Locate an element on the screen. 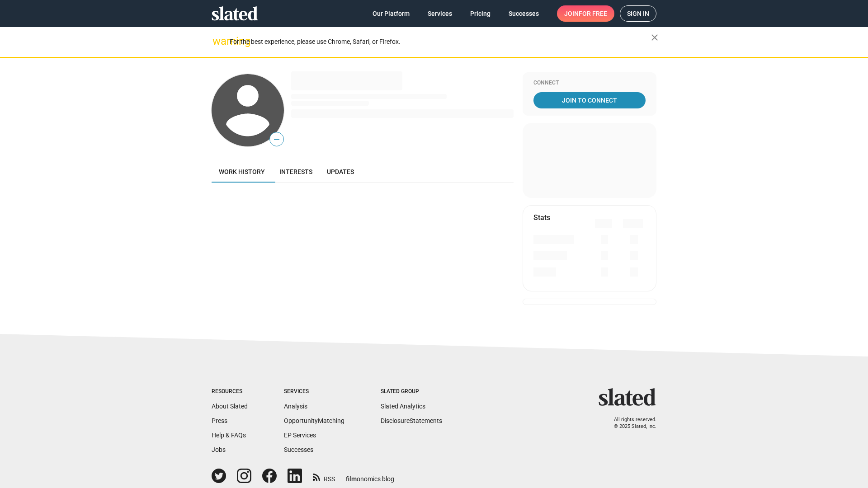 The height and width of the screenshot is (488, 868). a: Updates is located at coordinates (340, 172).